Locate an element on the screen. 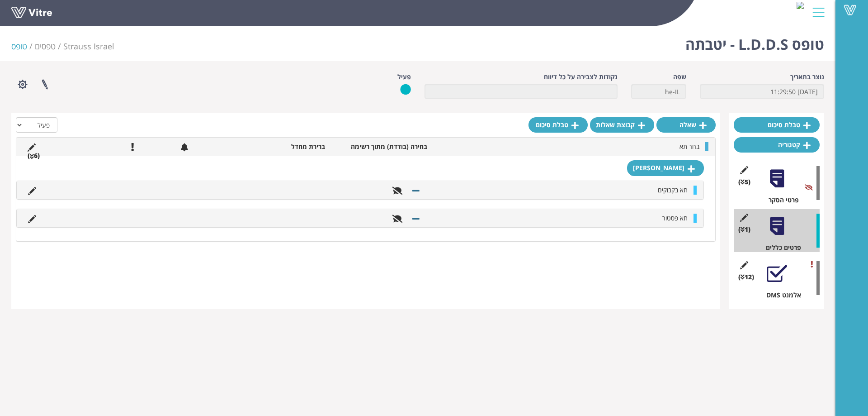 This screenshot has width=868, height=416. a: שאלה is located at coordinates (686, 125).